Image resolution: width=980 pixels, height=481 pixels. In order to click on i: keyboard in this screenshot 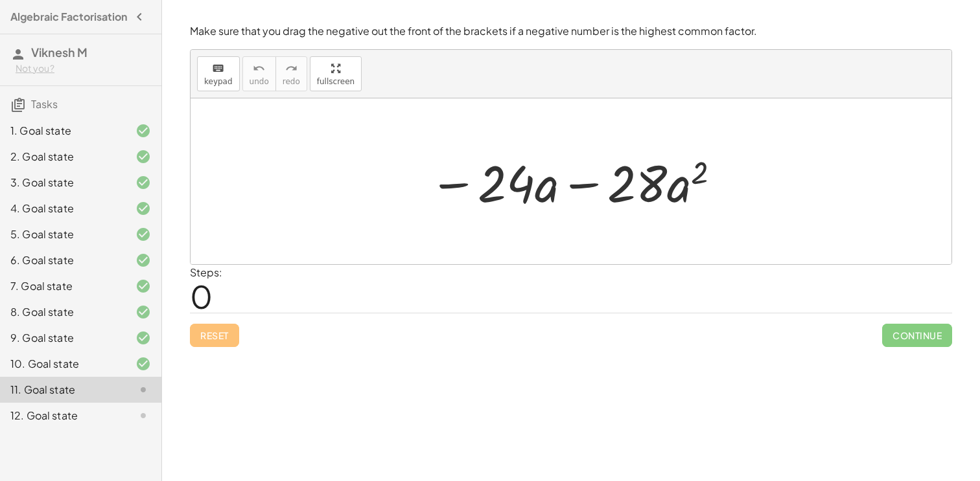, I will do `click(218, 69)`.